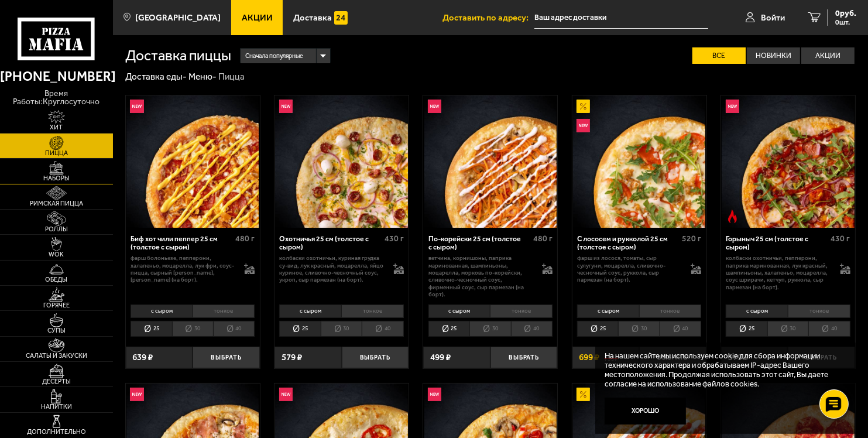  Describe the element at coordinates (142, 357) in the screenshot. I see `span: 639 ₽` at that location.